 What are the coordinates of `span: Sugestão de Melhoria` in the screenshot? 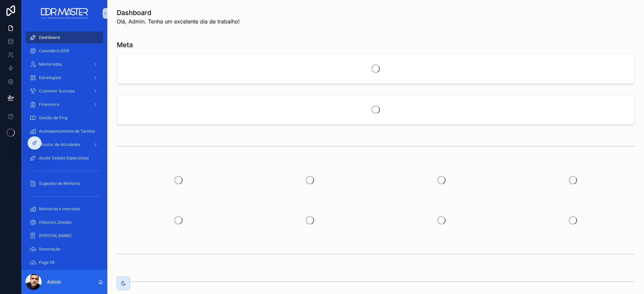 It's located at (59, 183).